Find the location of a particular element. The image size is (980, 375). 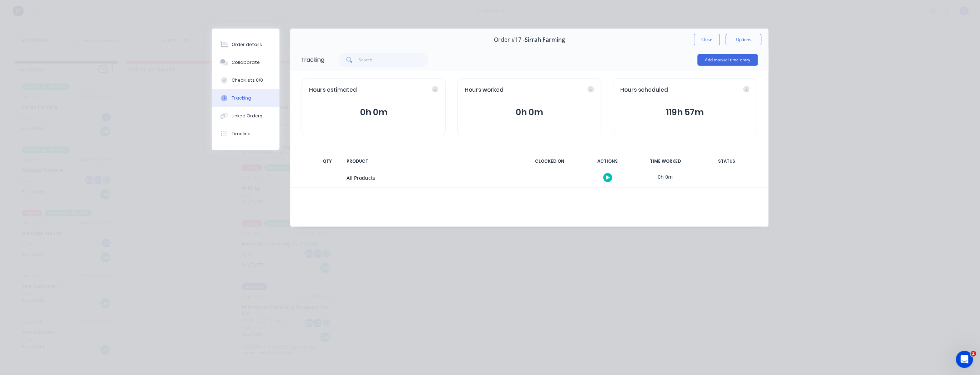

span: Sirrah Farming is located at coordinates (545, 39).